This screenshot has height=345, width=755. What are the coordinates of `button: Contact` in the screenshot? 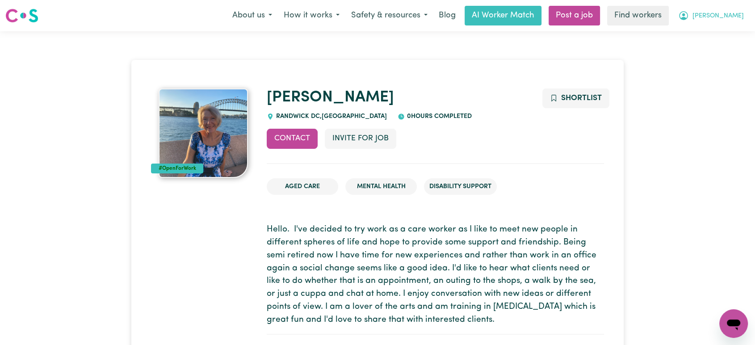 It's located at (292, 139).